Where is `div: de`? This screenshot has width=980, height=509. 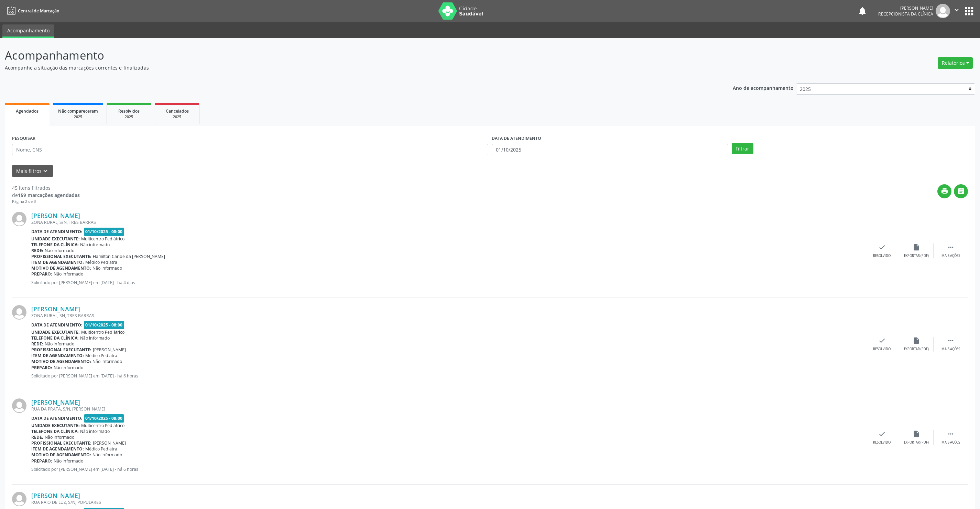
div: de is located at coordinates (45, 195).